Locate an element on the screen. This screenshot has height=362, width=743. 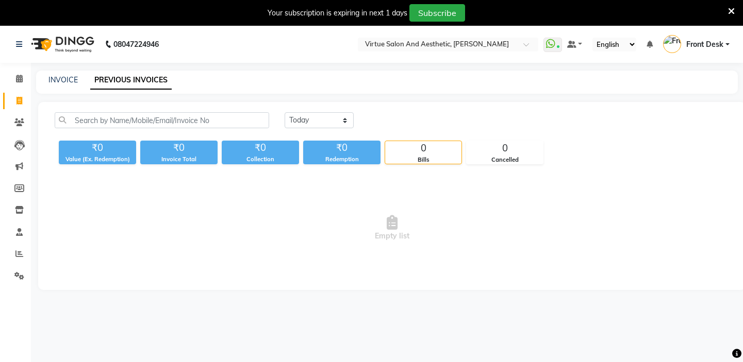
span: Front Desk is located at coordinates (705, 44).